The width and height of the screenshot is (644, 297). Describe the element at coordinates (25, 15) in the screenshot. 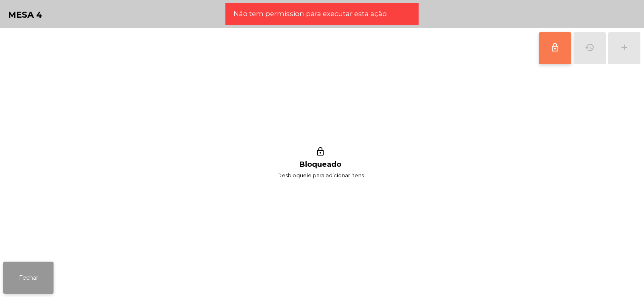

I see `h4: Mesa 4` at that location.